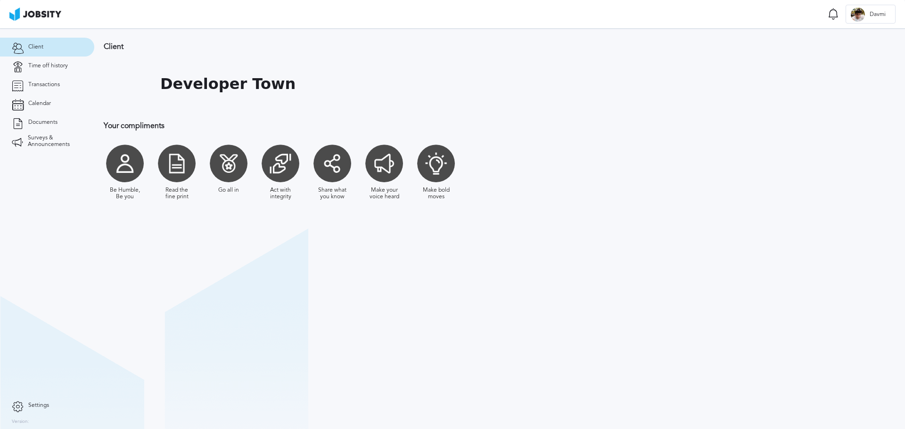 The width and height of the screenshot is (905, 429). What do you see at coordinates (48, 66) in the screenshot?
I see `span: Time off history` at bounding box center [48, 66].